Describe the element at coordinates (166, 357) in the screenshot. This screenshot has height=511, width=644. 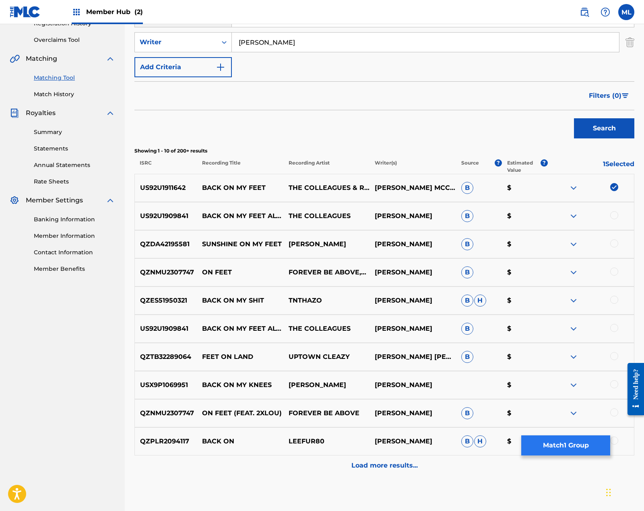
I see `p: QZTB32289064` at that location.